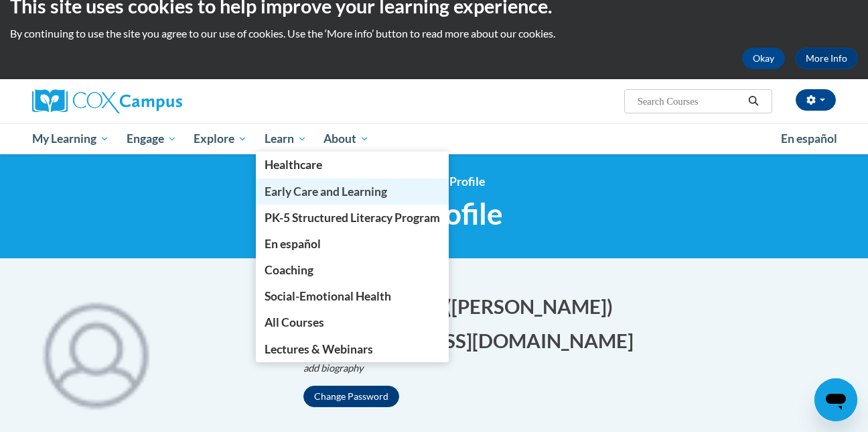 The height and width of the screenshot is (432, 868). What do you see at coordinates (353, 217) in the screenshot?
I see `a: PK-5 Structured Literacy Program` at bounding box center [353, 217].